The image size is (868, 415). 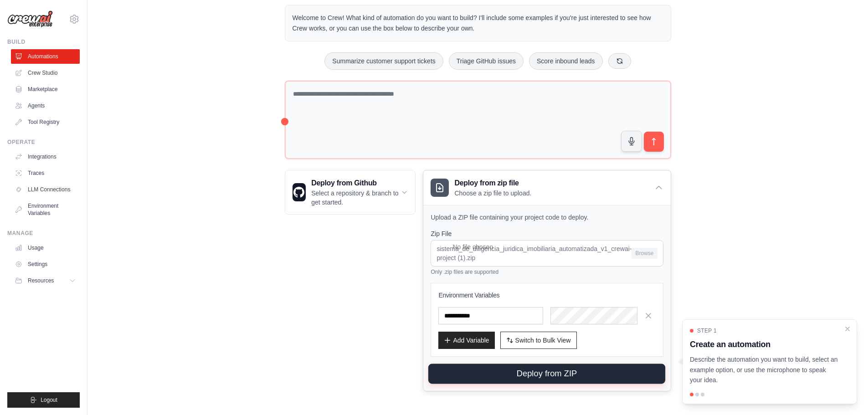 I want to click on button: Switch to Bulk View, so click(x=538, y=340).